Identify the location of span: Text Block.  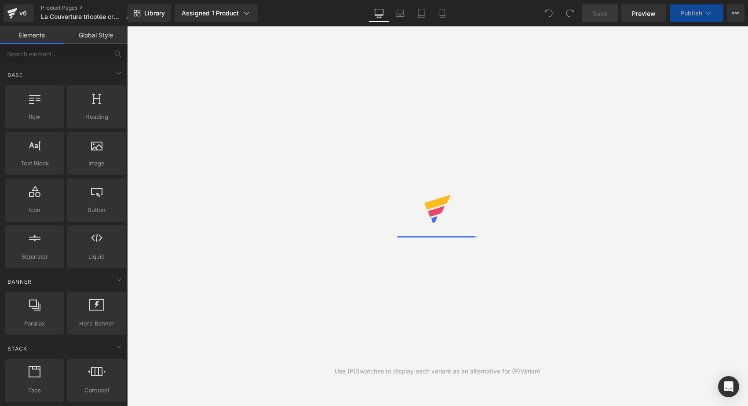
(34, 163).